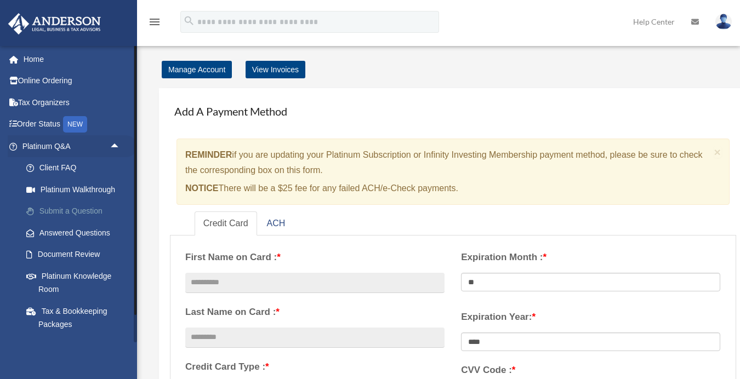 The width and height of the screenshot is (740, 379). I want to click on a: menu, so click(155, 24).